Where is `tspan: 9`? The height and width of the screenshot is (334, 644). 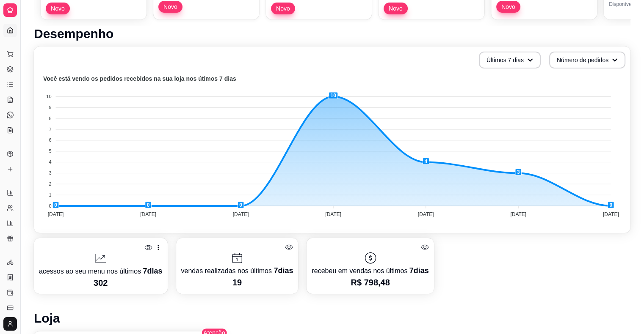 tspan: 9 is located at coordinates (50, 107).